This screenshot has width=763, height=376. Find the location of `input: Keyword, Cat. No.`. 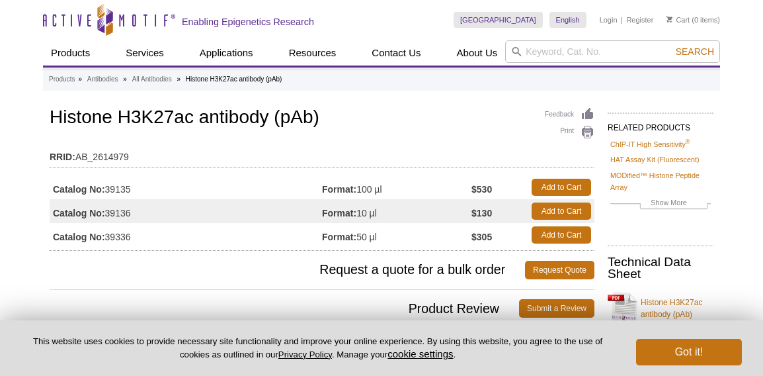

input: Keyword, Cat. No. is located at coordinates (613, 52).